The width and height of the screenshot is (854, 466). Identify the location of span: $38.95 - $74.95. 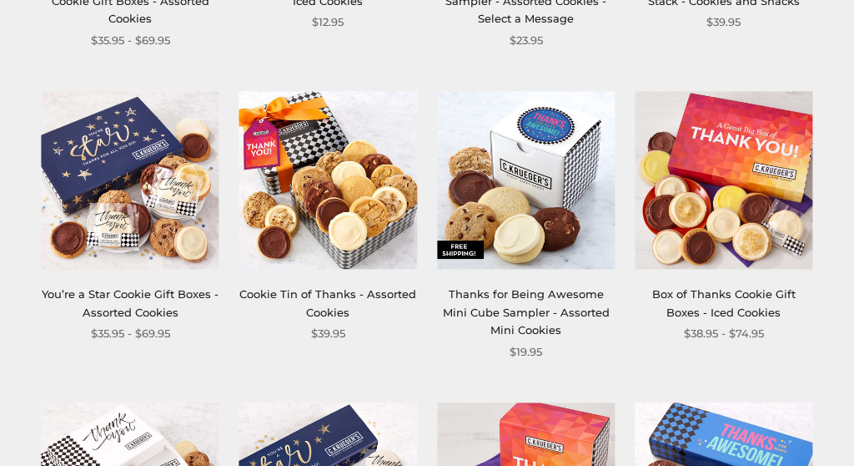
(724, 333).